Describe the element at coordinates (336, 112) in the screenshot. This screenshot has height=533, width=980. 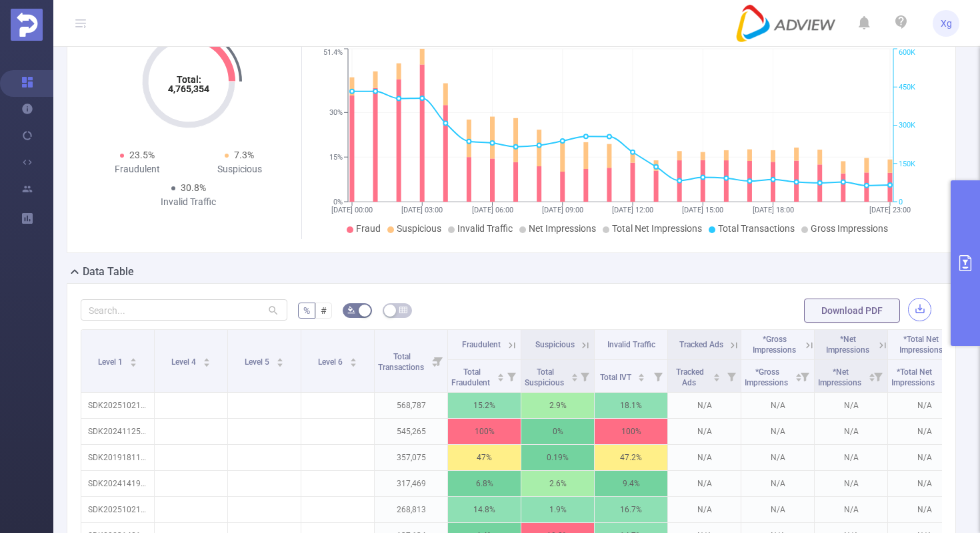
I see `tspan: 30%` at that location.